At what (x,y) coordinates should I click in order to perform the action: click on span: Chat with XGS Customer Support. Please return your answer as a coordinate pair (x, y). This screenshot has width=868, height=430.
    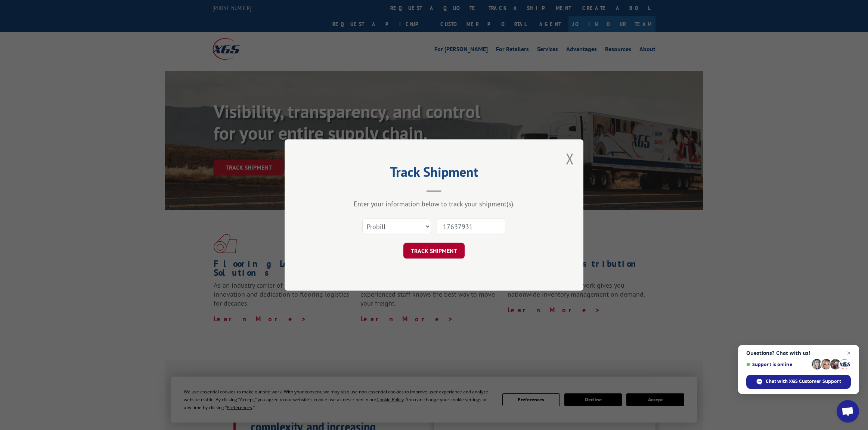
    Looking at the image, I should click on (803, 381).